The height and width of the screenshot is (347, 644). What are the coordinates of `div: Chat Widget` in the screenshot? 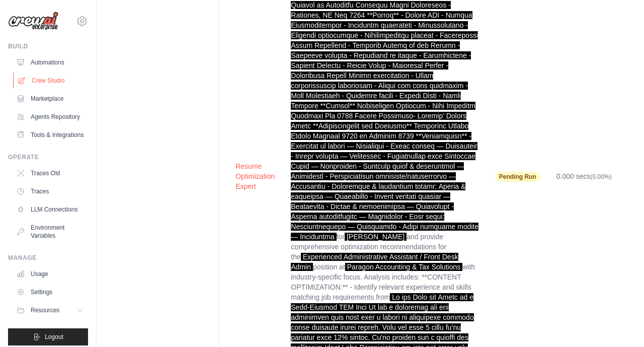 It's located at (619, 323).